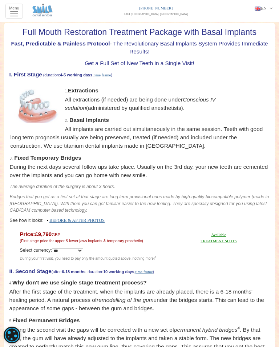 This screenshot has height=347, width=279. I want to click on span: 2., so click(67, 120).